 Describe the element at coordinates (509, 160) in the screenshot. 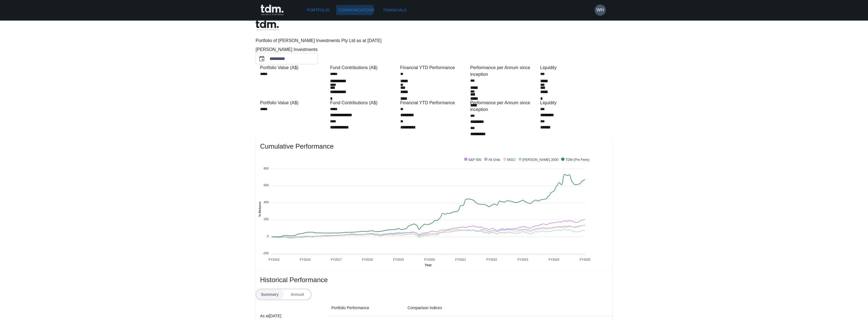

I see `span: MSCI` at that location.